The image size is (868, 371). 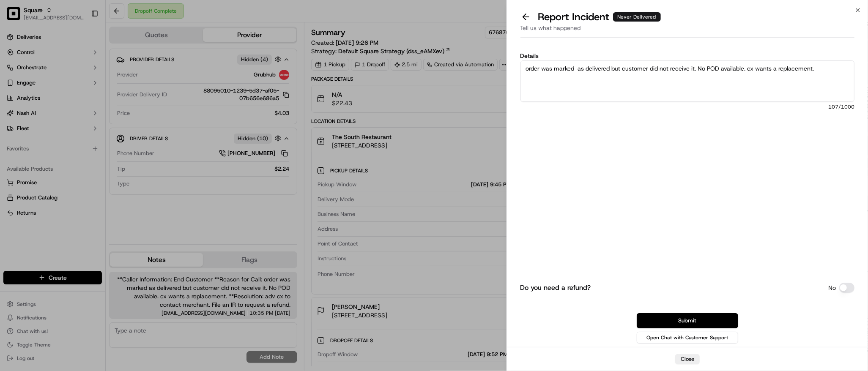 What do you see at coordinates (688, 81) in the screenshot?
I see `textarea: order was marked as delivered but customer did not receive it. No POD available. cx wants a repla...` at bounding box center [688, 81].